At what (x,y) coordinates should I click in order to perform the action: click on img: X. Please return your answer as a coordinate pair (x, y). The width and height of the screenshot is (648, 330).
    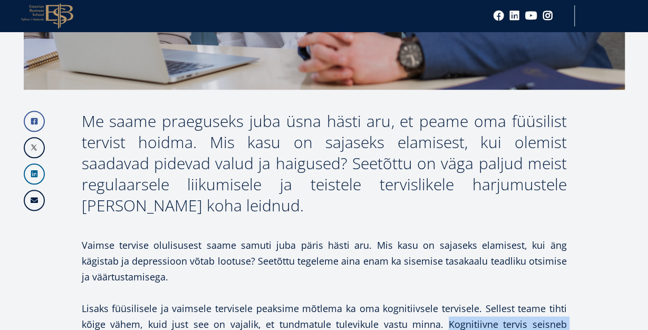
    Looking at the image, I should click on (34, 148).